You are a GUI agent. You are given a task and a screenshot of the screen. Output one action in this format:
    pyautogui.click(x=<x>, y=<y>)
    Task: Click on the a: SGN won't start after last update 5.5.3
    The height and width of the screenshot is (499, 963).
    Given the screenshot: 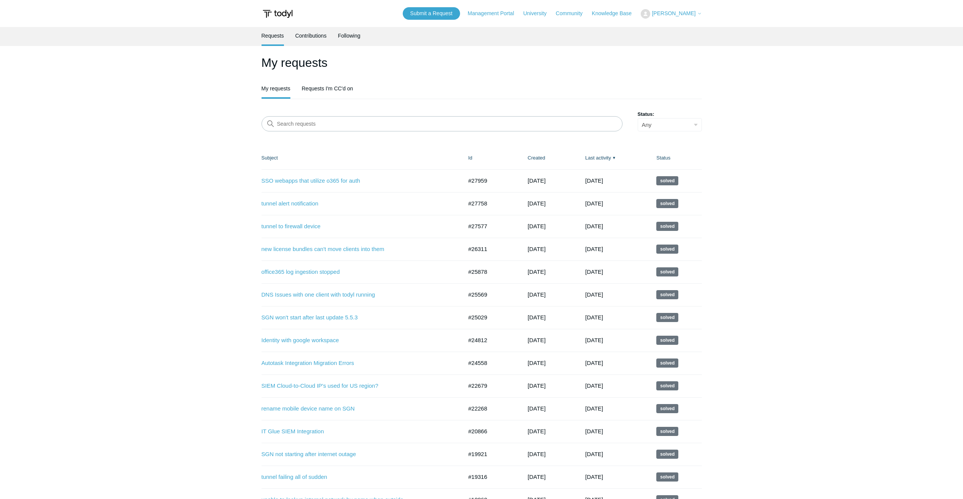 What is the action you would take?
    pyautogui.click(x=356, y=317)
    